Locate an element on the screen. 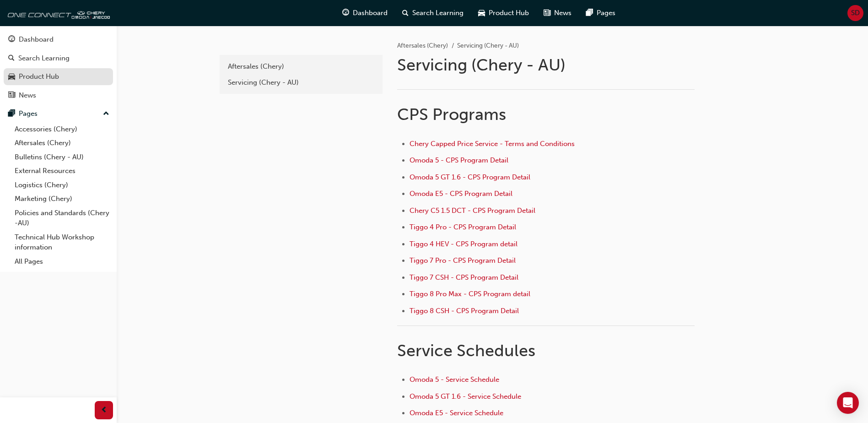 The width and height of the screenshot is (868, 423). a: Tiggo 4 Pro - CPS Program Detail is located at coordinates (462, 227).